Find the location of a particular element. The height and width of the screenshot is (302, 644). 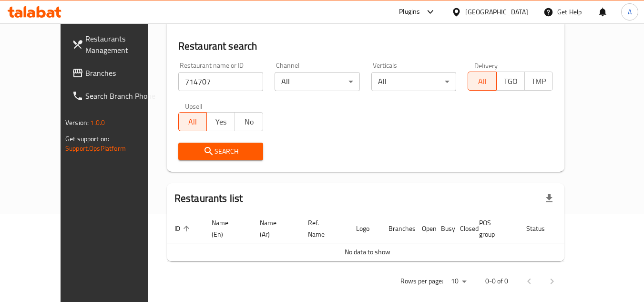

p: Rows per page: is located at coordinates (422, 281).